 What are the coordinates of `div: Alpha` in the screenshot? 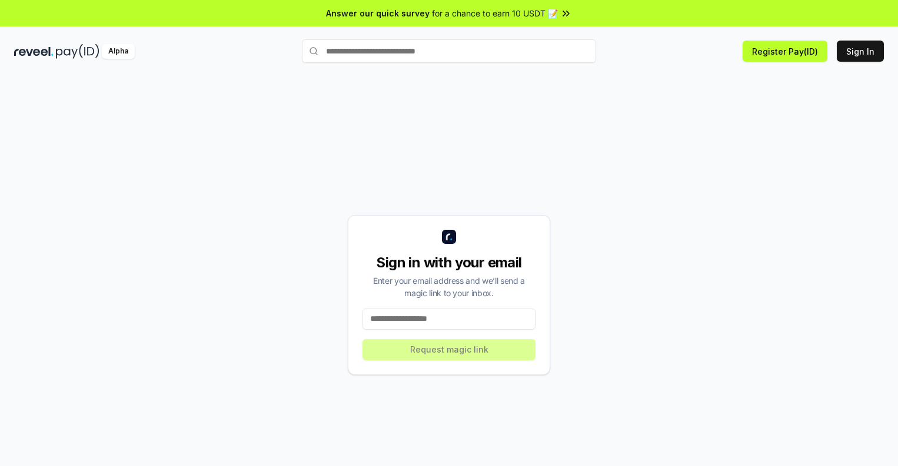 It's located at (118, 51).